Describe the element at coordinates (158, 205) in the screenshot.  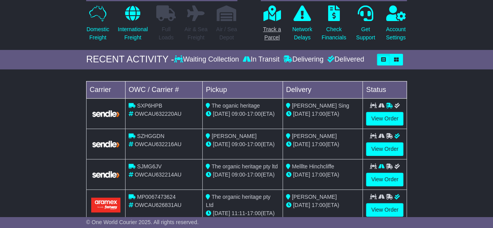
I see `span: OWCAU626831AU` at that location.